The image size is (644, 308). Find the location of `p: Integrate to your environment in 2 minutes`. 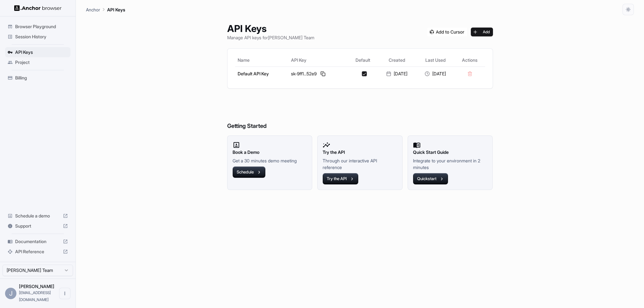

p: Integrate to your environment in 2 minutes is located at coordinates (451, 164).